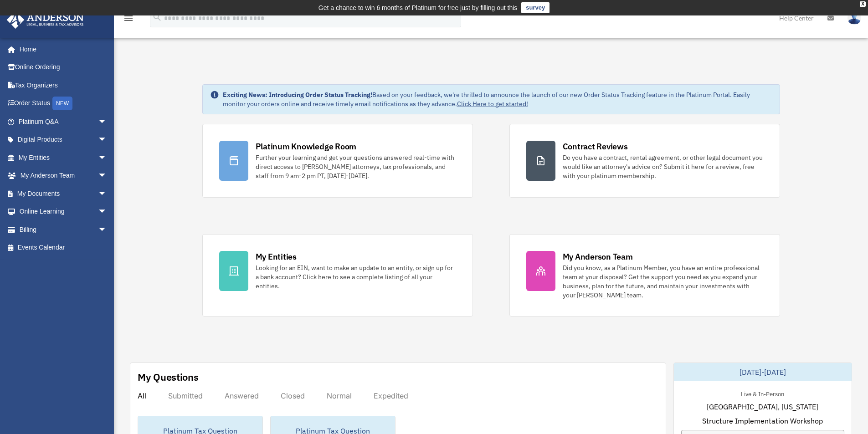 This screenshot has height=434, width=868. What do you see at coordinates (645, 275) in the screenshot?
I see `a: My Anderson Team Did you know, as a Platinum Member, you have an entire professional team at your...` at bounding box center [645, 275].